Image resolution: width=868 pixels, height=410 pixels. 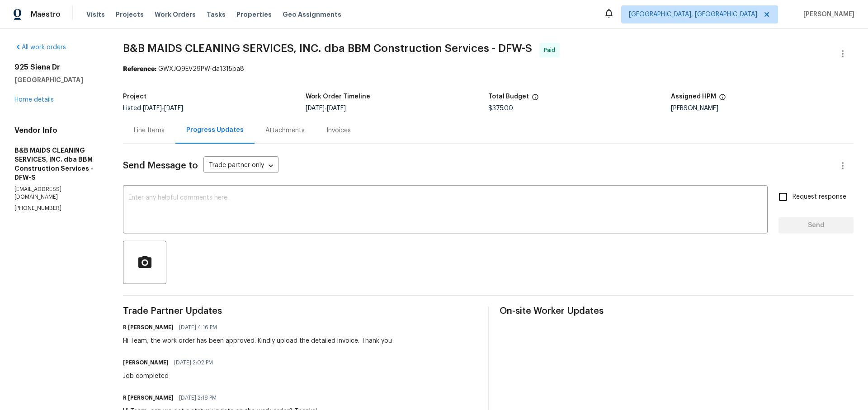 I want to click on span: B&B MAIDS CLEANING SERVICES, INC. dba BBM Construction Services - DFW-S, so click(x=328, y=49).